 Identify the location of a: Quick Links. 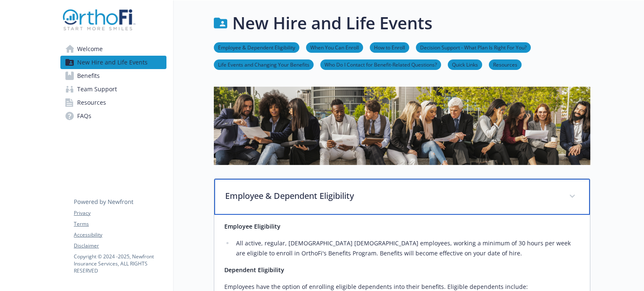
(465, 64).